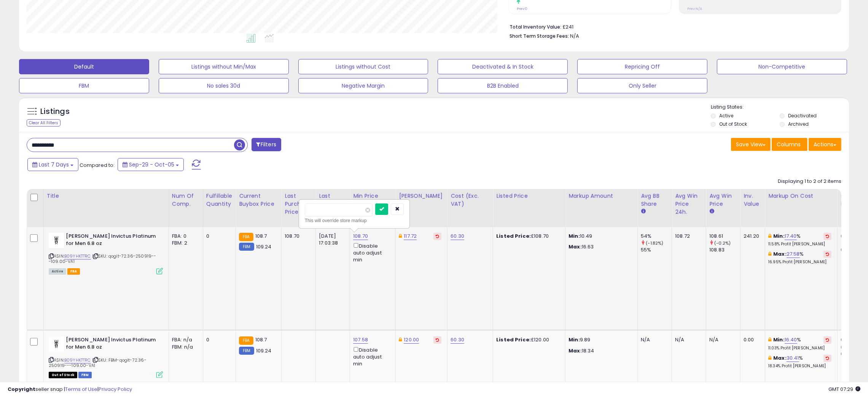  Describe the element at coordinates (724, 236) in the screenshot. I see `div: 108.61` at that location.